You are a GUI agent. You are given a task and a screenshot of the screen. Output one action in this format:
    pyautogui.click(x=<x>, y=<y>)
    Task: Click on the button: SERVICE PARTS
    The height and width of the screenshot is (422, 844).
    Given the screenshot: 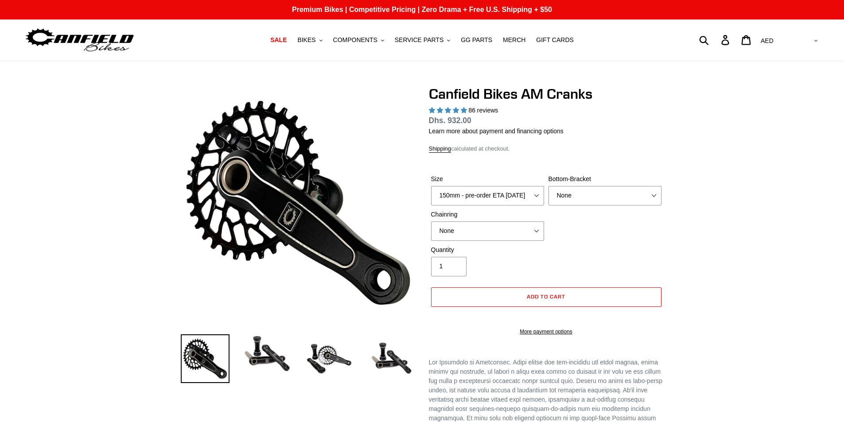 What is the action you would take?
    pyautogui.click(x=422, y=40)
    